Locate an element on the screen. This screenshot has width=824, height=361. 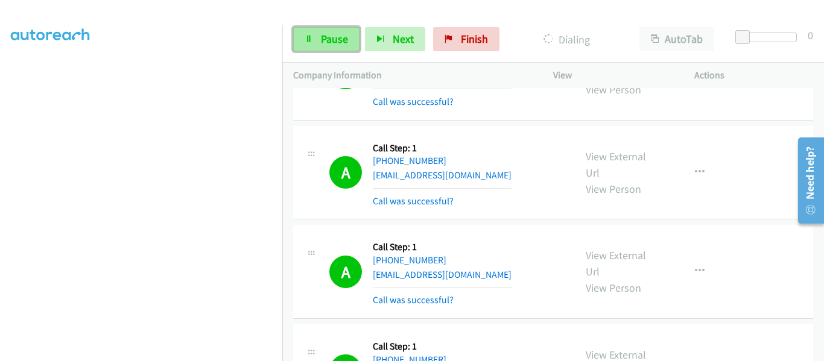
p: View is located at coordinates (613, 75).